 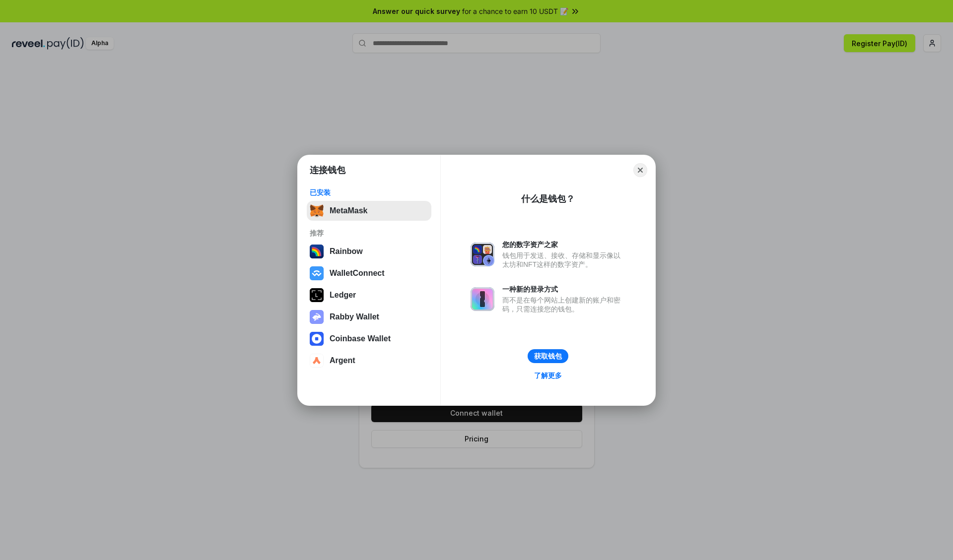 I want to click on div: 一种新的登录方式, so click(x=564, y=289).